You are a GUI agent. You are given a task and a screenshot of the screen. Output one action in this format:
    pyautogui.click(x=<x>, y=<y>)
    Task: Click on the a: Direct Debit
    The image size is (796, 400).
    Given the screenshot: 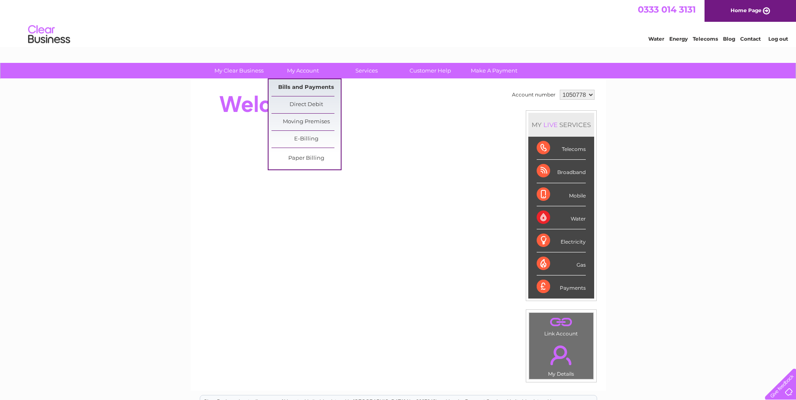 What is the action you would take?
    pyautogui.click(x=306, y=105)
    